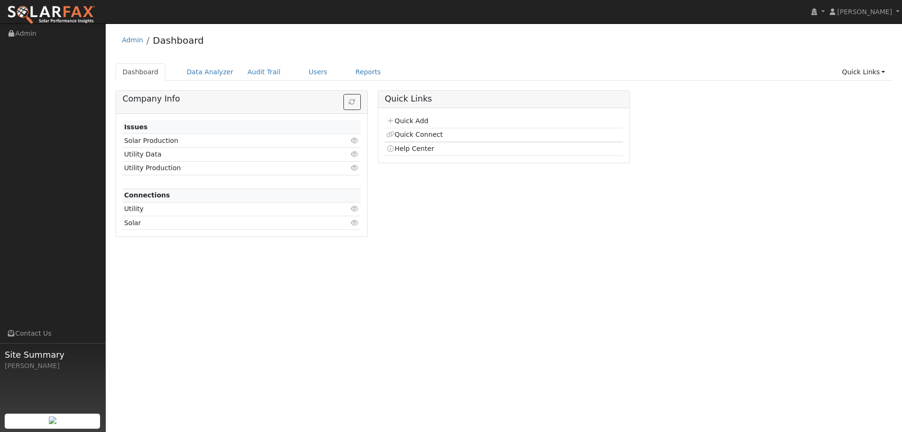 The image size is (902, 432). What do you see at coordinates (264, 72) in the screenshot?
I see `a: Audit Trail` at bounding box center [264, 72].